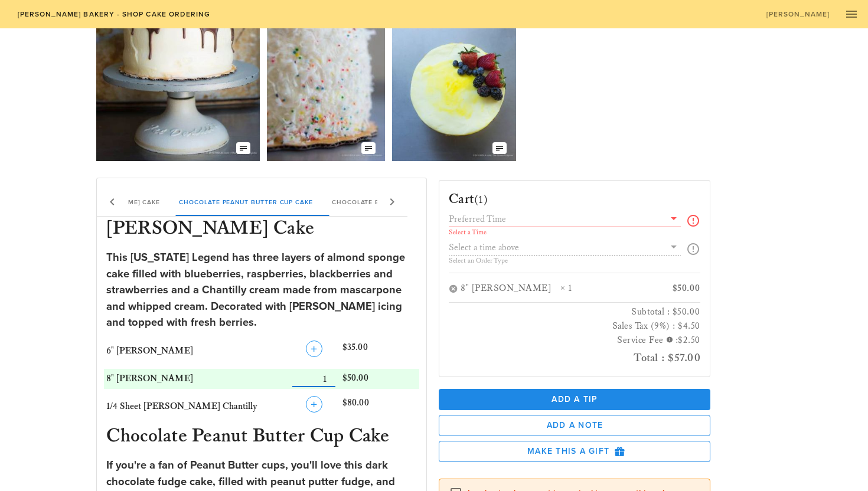 The image size is (868, 491). What do you see at coordinates (388, 202) in the screenshot?
I see `div: Chocolate Butter Pecan Cake` at bounding box center [388, 202].